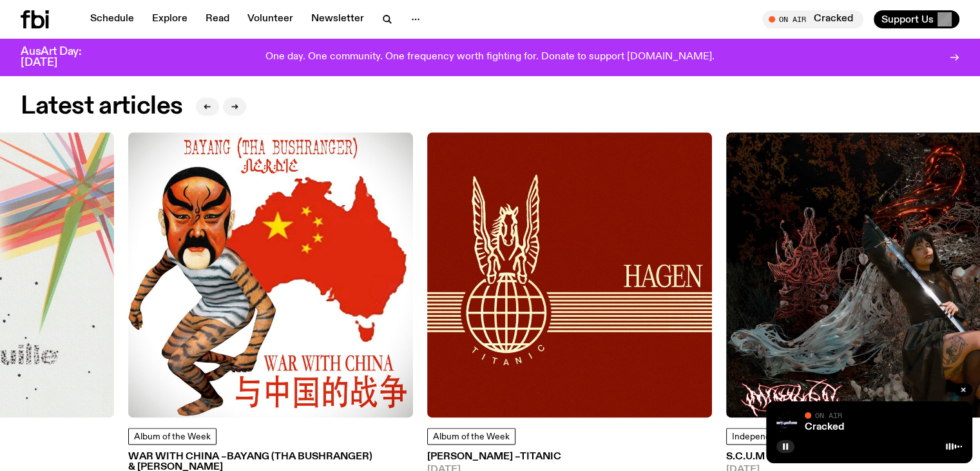  Describe the element at coordinates (824, 427) in the screenshot. I see `a: Cracked` at that location.